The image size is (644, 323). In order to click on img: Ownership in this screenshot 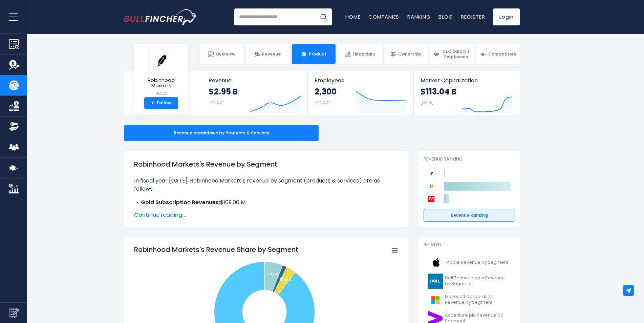, I will do `click(14, 127)`.